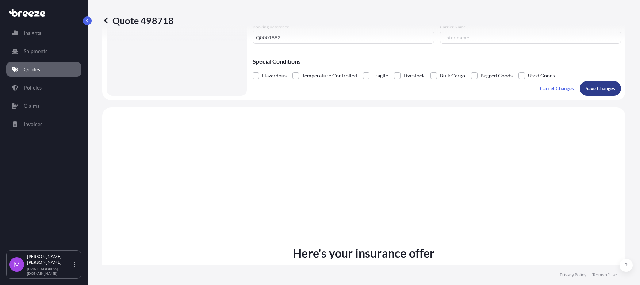  I want to click on p: Policies, so click(32, 88).